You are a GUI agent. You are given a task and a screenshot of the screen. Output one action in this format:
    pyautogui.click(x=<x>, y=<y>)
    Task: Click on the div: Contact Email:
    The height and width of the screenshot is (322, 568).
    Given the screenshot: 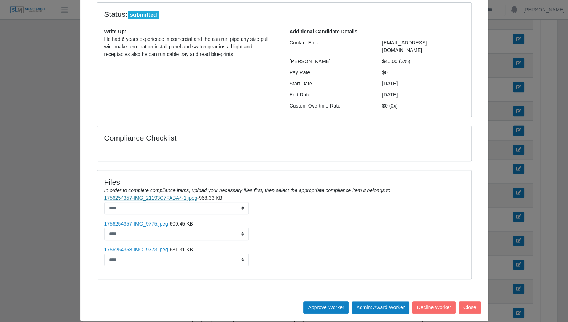 What is the action you would take?
    pyautogui.click(x=331, y=47)
    